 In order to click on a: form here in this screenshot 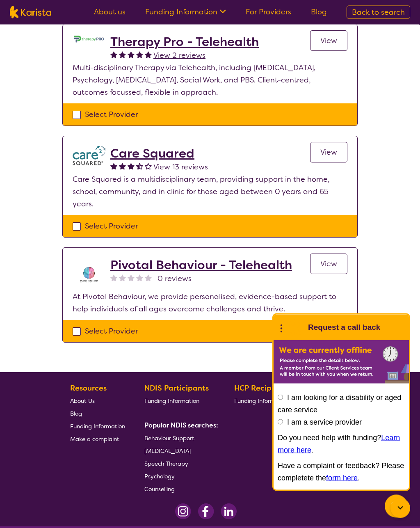, I will do `click(342, 478)`.